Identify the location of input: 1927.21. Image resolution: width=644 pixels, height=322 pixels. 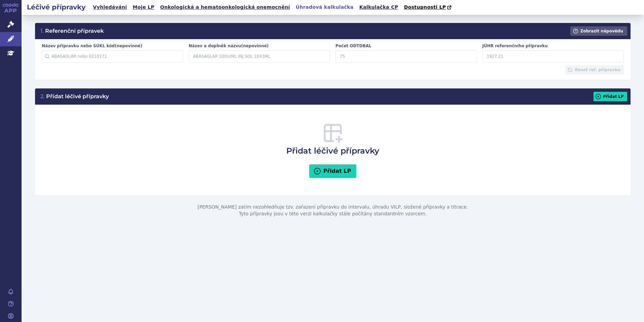
(553, 56).